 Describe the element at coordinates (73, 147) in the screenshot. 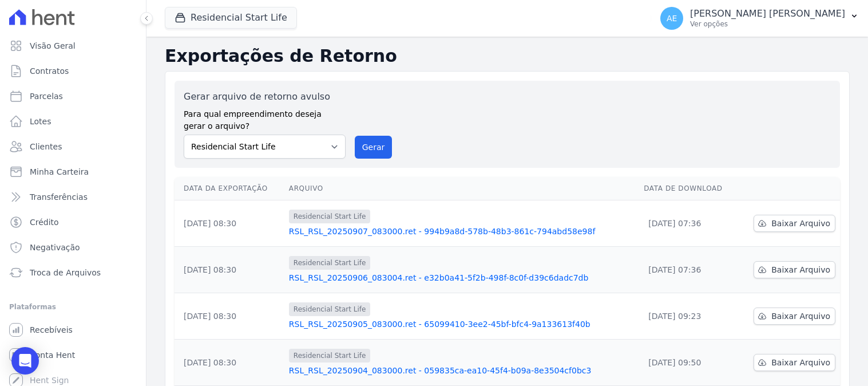

I see `a: Clientes` at that location.